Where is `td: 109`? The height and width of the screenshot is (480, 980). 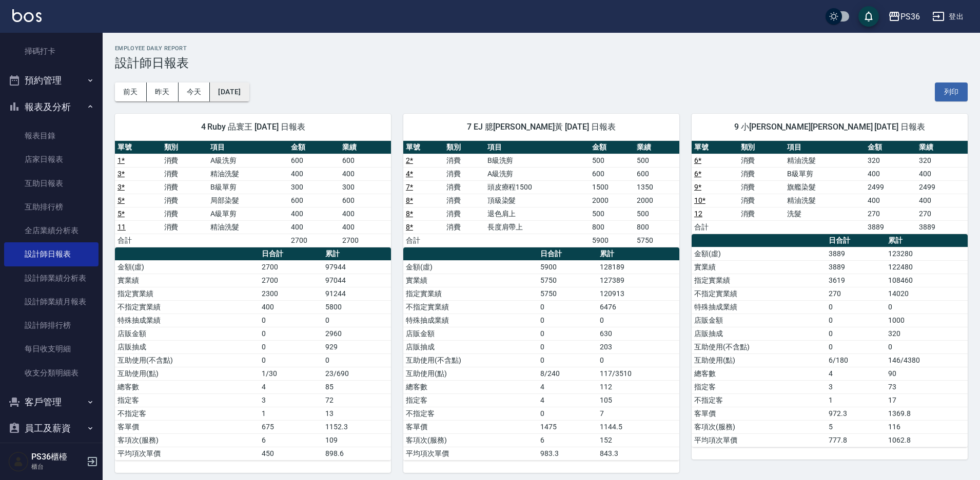
td: 109 is located at coordinates (357, 440).